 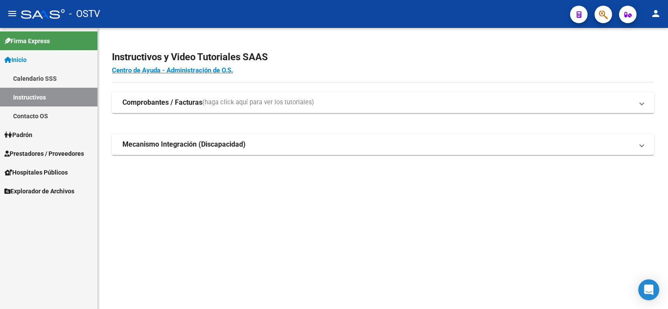 What do you see at coordinates (12, 14) in the screenshot?
I see `mat-icon: menu` at bounding box center [12, 14].